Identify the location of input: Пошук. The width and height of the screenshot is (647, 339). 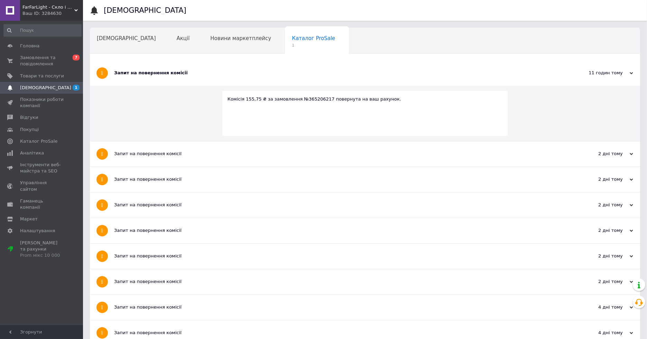
(43, 30).